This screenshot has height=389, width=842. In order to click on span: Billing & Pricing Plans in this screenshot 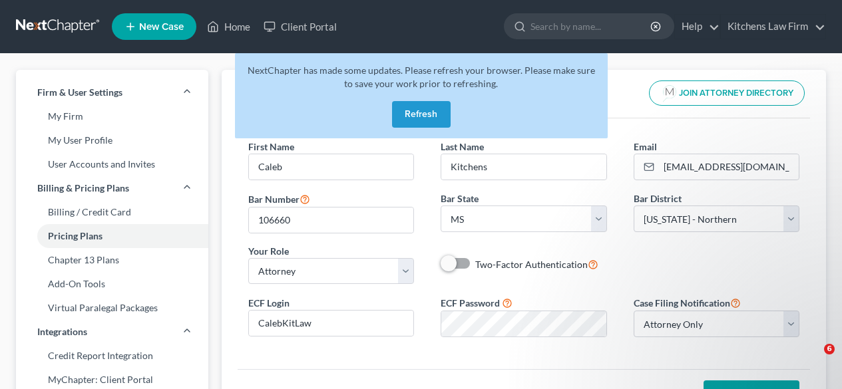, I will do `click(83, 188)`.